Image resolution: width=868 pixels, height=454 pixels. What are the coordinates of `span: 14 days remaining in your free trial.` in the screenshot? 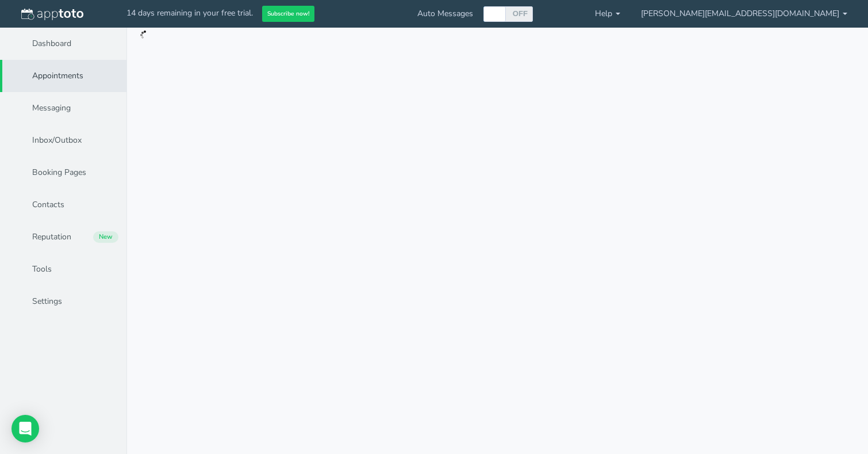 It's located at (190, 12).